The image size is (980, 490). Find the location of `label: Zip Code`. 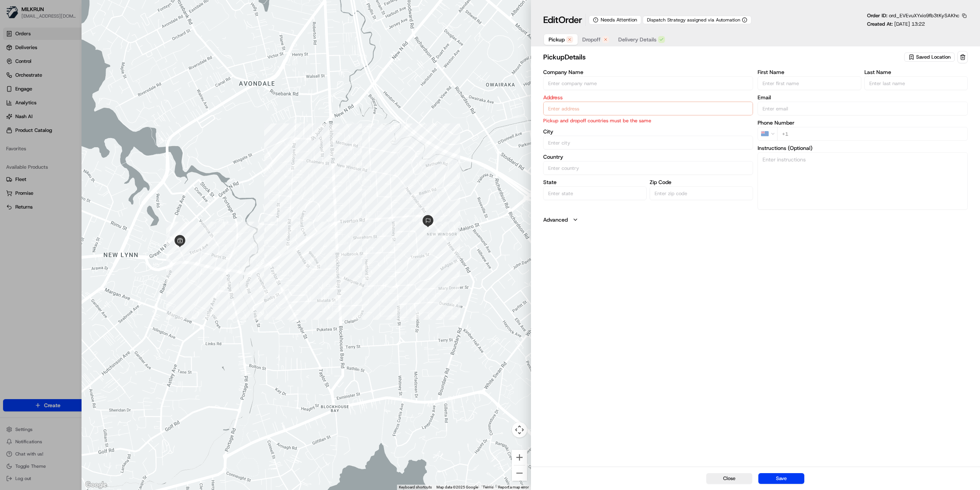

label: Zip Code is located at coordinates (701, 182).